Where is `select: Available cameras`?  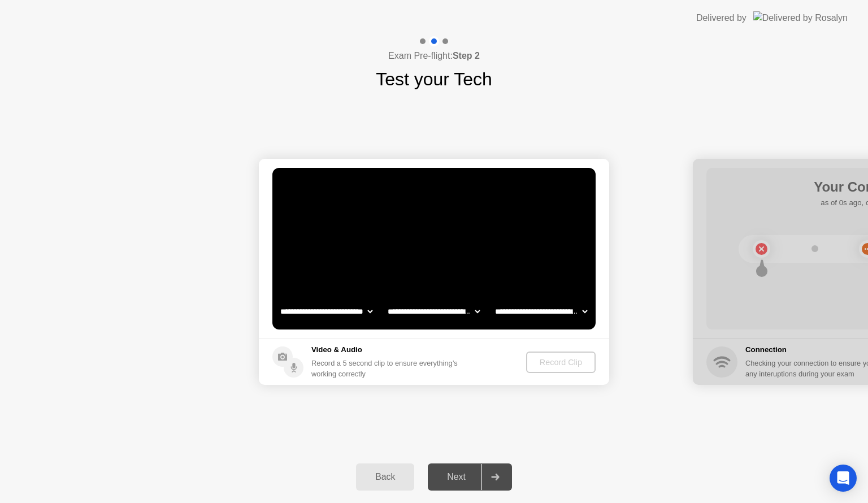 select: Available cameras is located at coordinates (326, 312).